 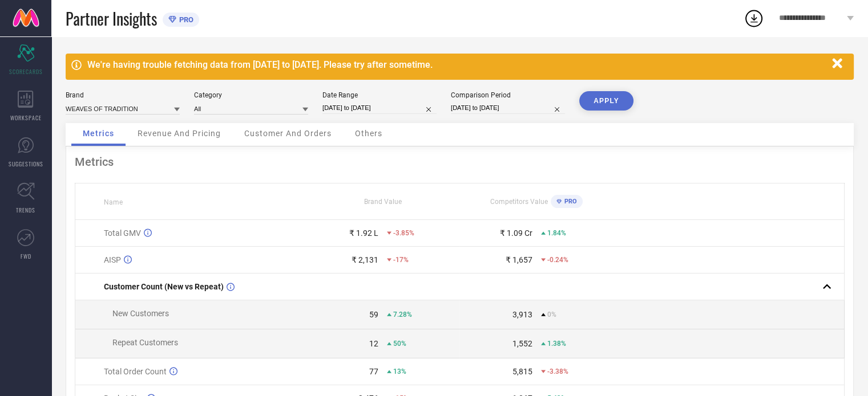 I want to click on span: Revenue And Pricing, so click(x=179, y=133).